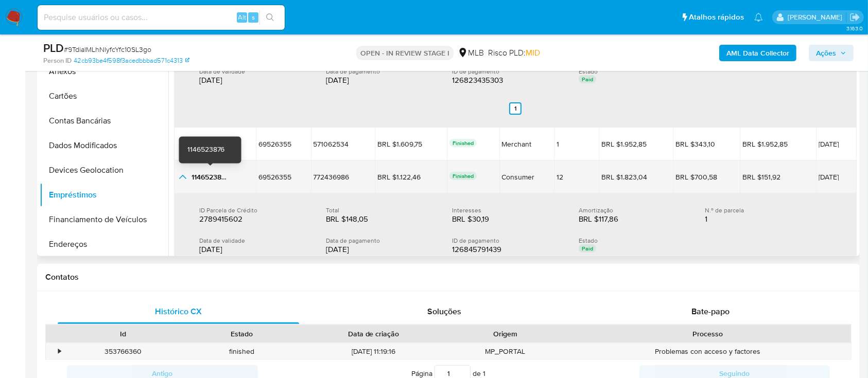 Image resolution: width=868 pixels, height=378 pixels. I want to click on a: Sair, so click(854, 17).